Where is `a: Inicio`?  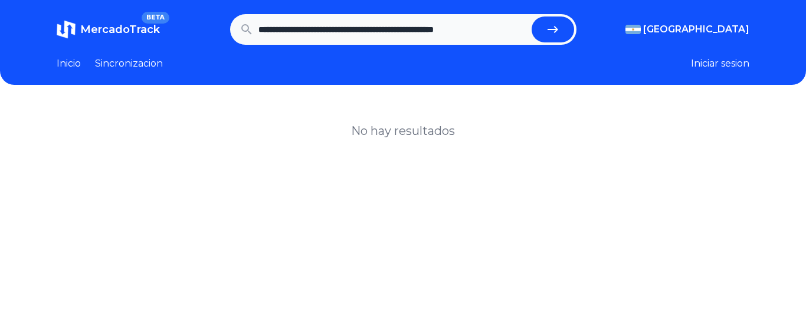 a: Inicio is located at coordinates (68, 64).